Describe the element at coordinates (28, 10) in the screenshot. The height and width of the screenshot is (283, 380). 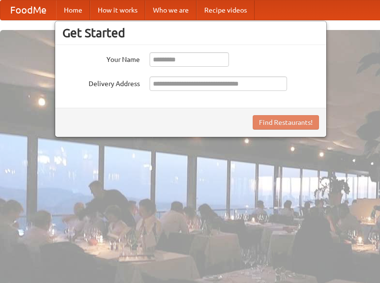
I see `a: FoodMe` at that location.